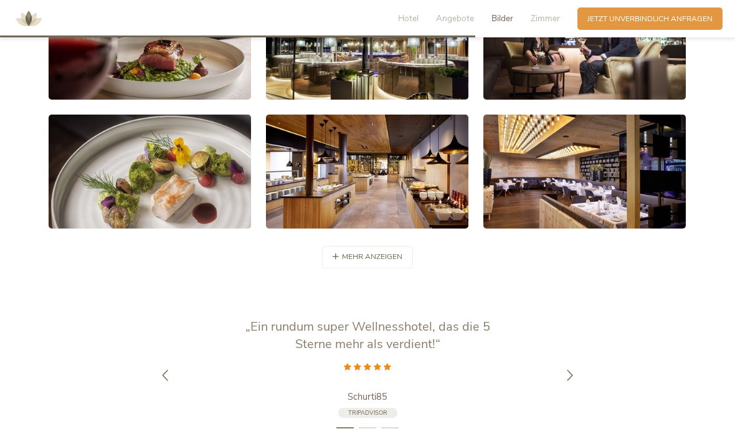 Image resolution: width=735 pixels, height=444 pixels. What do you see at coordinates (545, 18) in the screenshot?
I see `span: Zimmer` at bounding box center [545, 18].